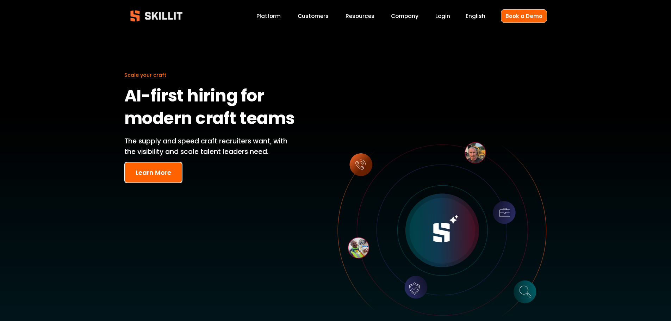 The width and height of the screenshot is (671, 321). Describe the element at coordinates (210, 108) in the screenshot. I see `strong: AI-first hiring for modern craft teams` at that location.